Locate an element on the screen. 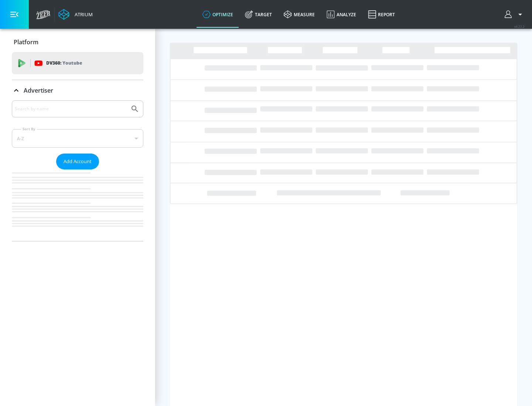 This screenshot has width=532, height=406. span: Add Account is located at coordinates (78, 161).